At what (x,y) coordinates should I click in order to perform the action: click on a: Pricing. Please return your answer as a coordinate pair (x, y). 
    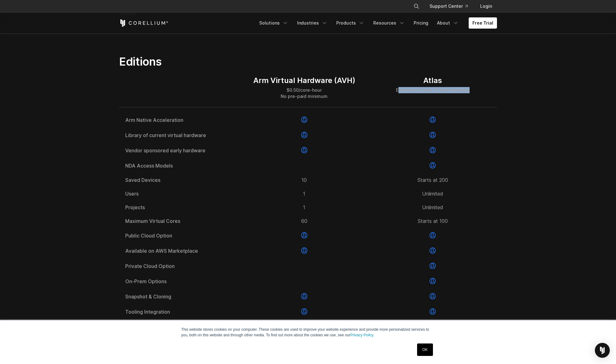
    Looking at the image, I should click on (421, 23).